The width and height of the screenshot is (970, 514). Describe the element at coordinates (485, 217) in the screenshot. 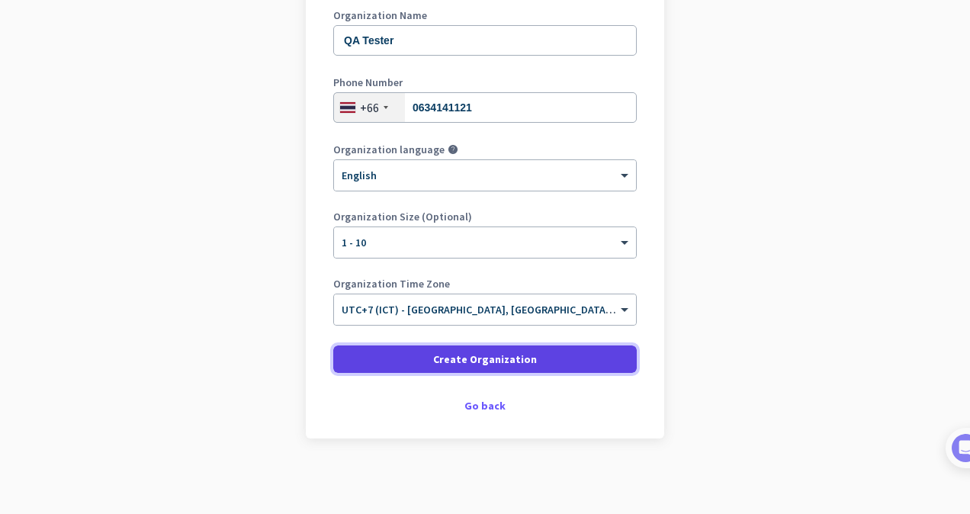

I see `label: Organization Size (Optional)` at that location.